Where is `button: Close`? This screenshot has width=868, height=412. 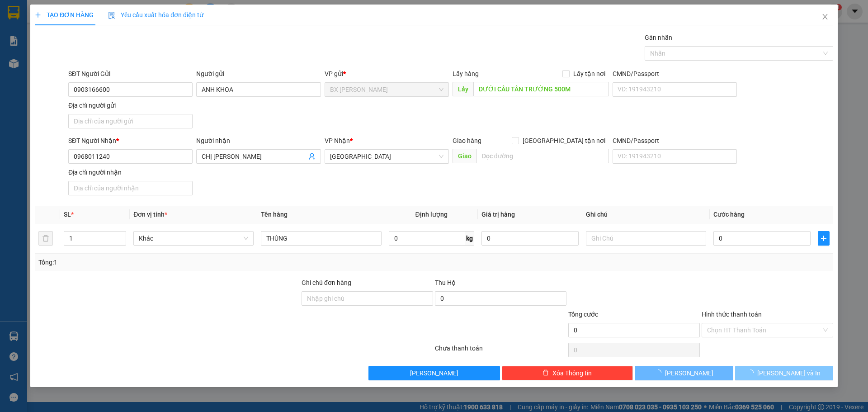 button: Close is located at coordinates (825, 17).